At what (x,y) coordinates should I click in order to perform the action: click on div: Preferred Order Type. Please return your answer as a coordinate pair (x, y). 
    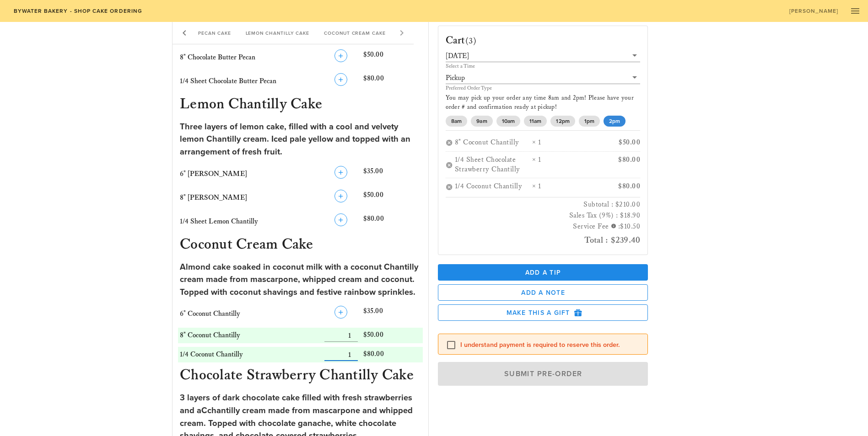
    Looking at the image, I should click on (543, 89).